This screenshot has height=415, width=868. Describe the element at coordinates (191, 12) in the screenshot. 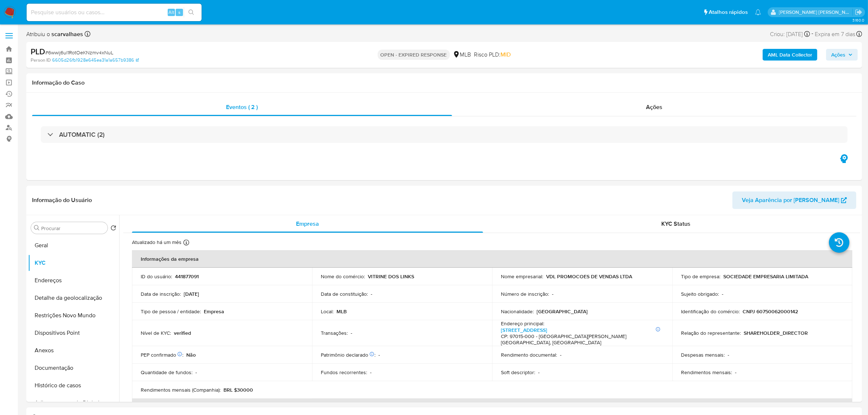

I see `button: search-icon` at that location.